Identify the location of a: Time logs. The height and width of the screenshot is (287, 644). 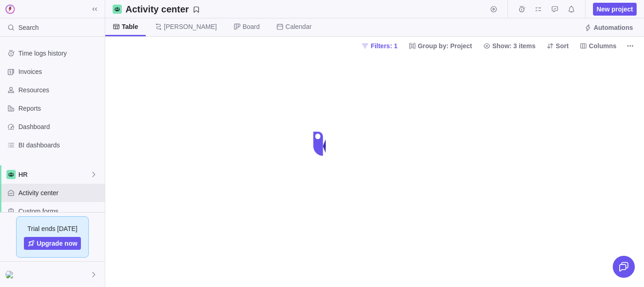
(522, 11).